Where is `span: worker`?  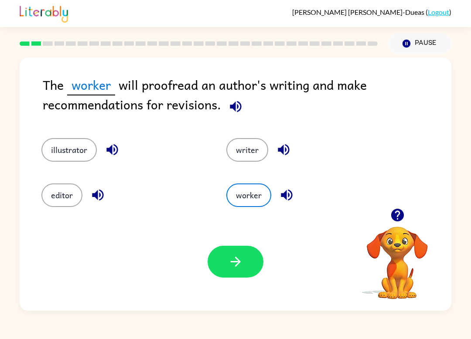 span: worker is located at coordinates (91, 85).